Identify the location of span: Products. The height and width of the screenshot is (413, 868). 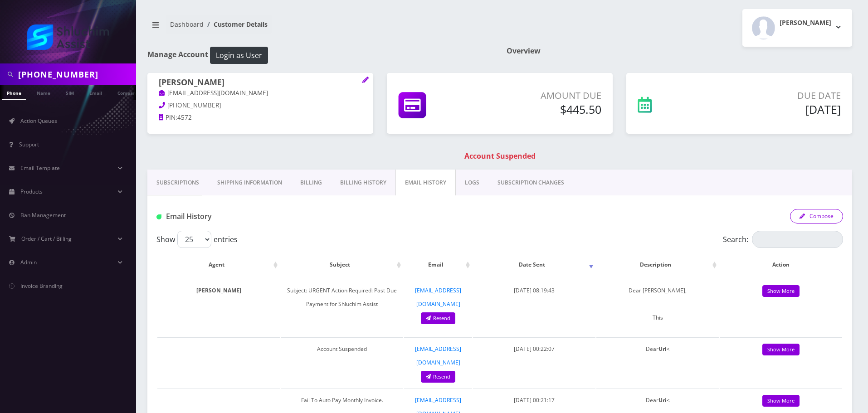
(31, 191).